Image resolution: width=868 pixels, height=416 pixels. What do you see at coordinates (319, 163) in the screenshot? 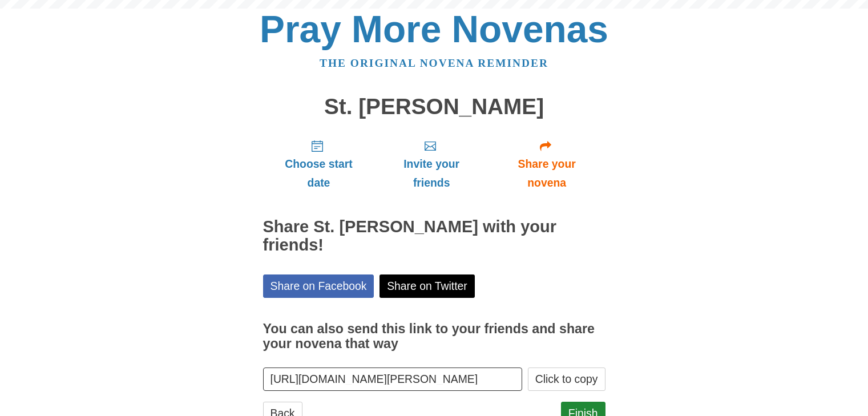
I see `a: Choose start date` at bounding box center [319, 163].